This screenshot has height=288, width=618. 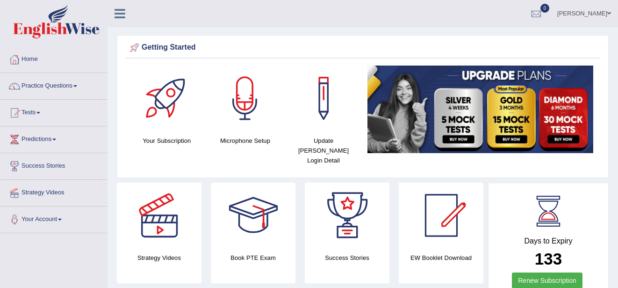 What do you see at coordinates (54, 191) in the screenshot?
I see `a: Strategy Videos` at bounding box center [54, 191].